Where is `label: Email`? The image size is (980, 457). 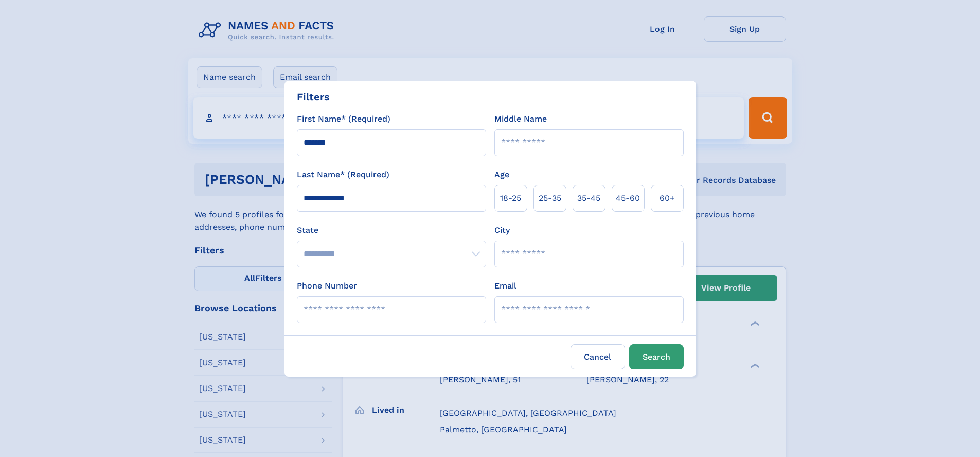 label: Email is located at coordinates (505, 286).